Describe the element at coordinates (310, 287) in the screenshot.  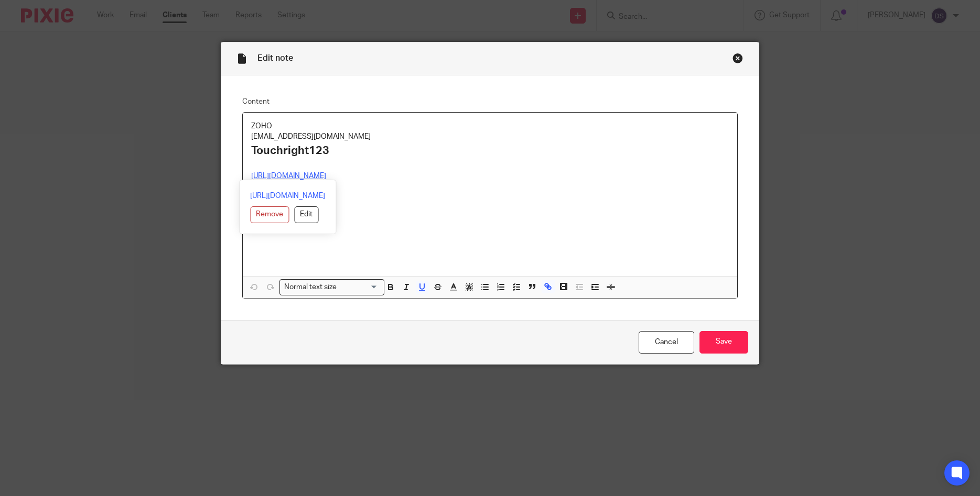
I see `span: Normal text size` at that location.